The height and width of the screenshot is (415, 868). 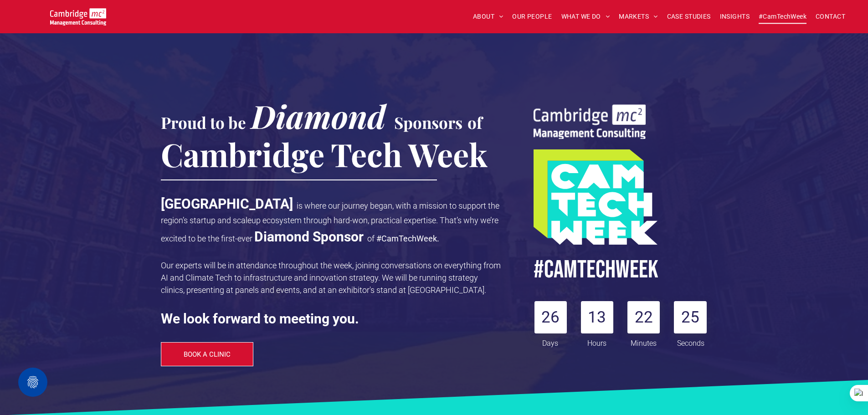 I want to click on div: 22, so click(x=643, y=317).